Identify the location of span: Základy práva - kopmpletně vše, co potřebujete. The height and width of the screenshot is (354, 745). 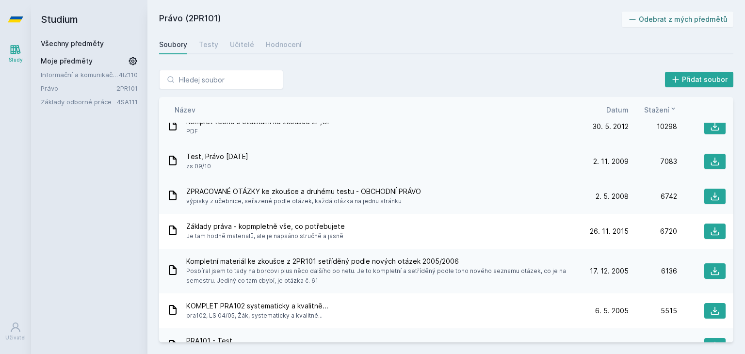
(265, 226).